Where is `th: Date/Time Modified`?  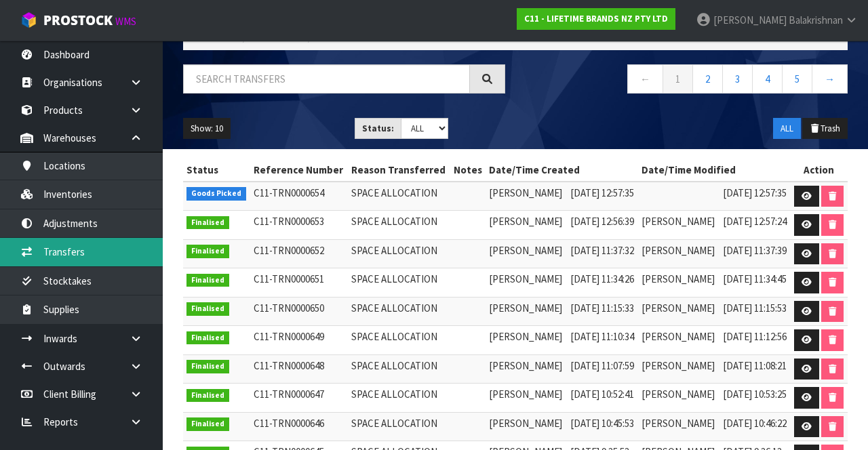
th: Date/Time Modified is located at coordinates (714, 170).